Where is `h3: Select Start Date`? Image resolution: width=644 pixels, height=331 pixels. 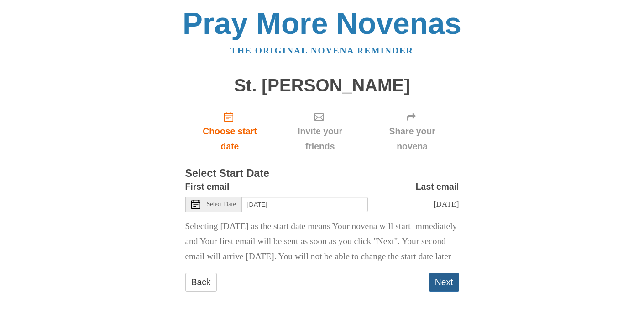 h3: Select Start Date is located at coordinates (323, 173).